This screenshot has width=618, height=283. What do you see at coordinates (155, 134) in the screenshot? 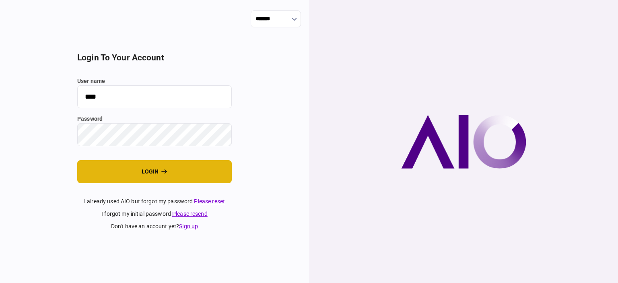
I see `input: password` at bounding box center [155, 134].